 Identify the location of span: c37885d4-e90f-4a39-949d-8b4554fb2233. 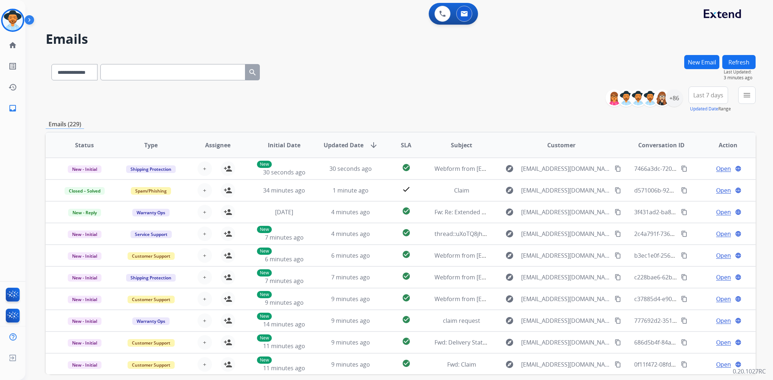
(689, 299).